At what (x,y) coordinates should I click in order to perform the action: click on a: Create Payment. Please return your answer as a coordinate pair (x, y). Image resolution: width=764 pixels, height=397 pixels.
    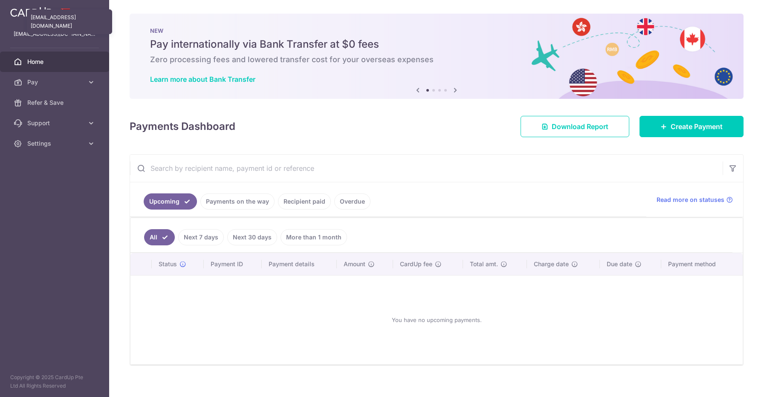
    Looking at the image, I should click on (692, 127).